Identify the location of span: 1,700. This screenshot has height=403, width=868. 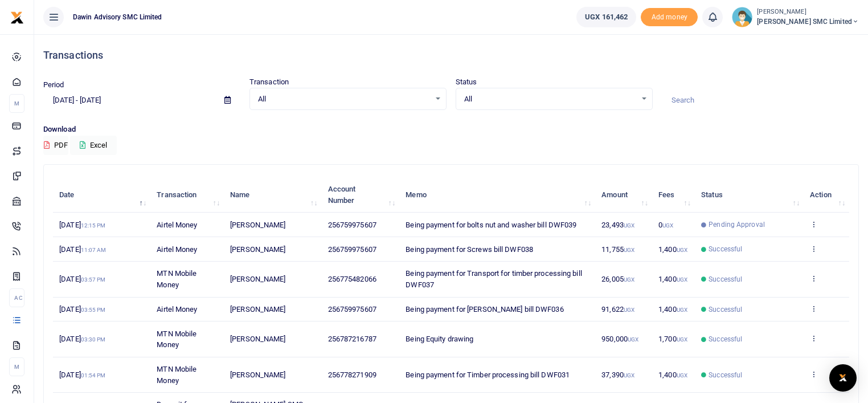
(673, 338).